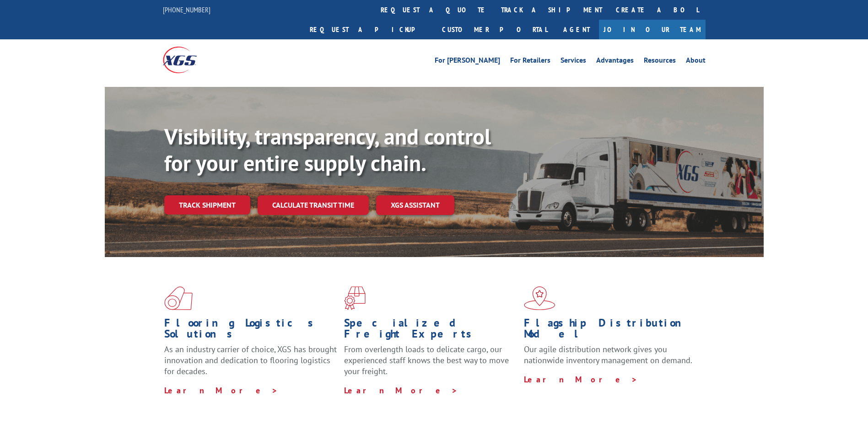  Describe the element at coordinates (313, 205) in the screenshot. I see `a: Calculate transit time` at that location.